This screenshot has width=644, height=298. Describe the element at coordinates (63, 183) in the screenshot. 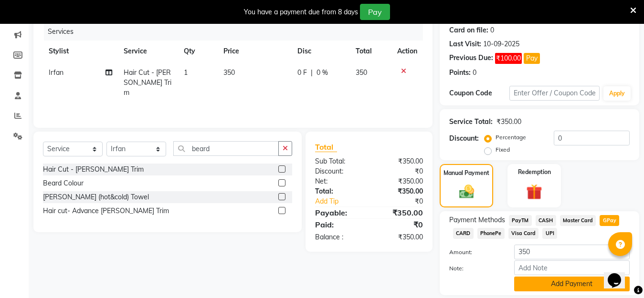

I see `div: Beard Colour` at that location.